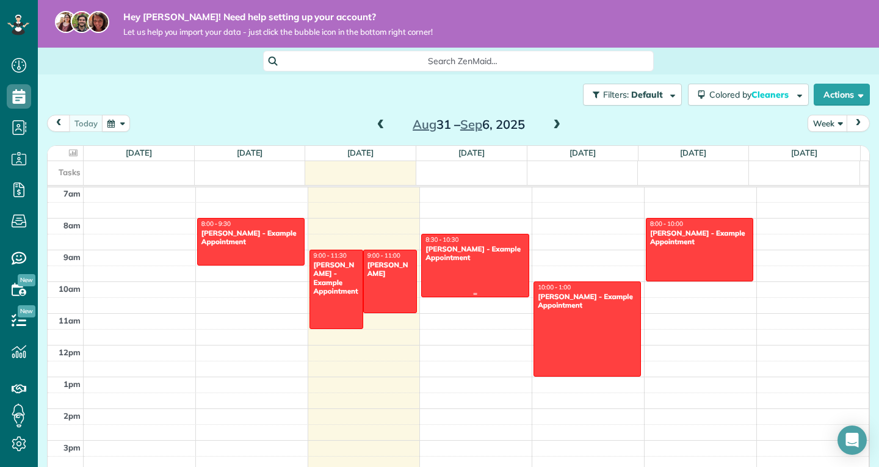 The image size is (879, 467). Describe the element at coordinates (86, 123) in the screenshot. I see `button: today` at that location.